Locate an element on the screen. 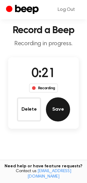 Image resolution: width=87 pixels, height=183 pixels. a: Log Out is located at coordinates (66, 10).